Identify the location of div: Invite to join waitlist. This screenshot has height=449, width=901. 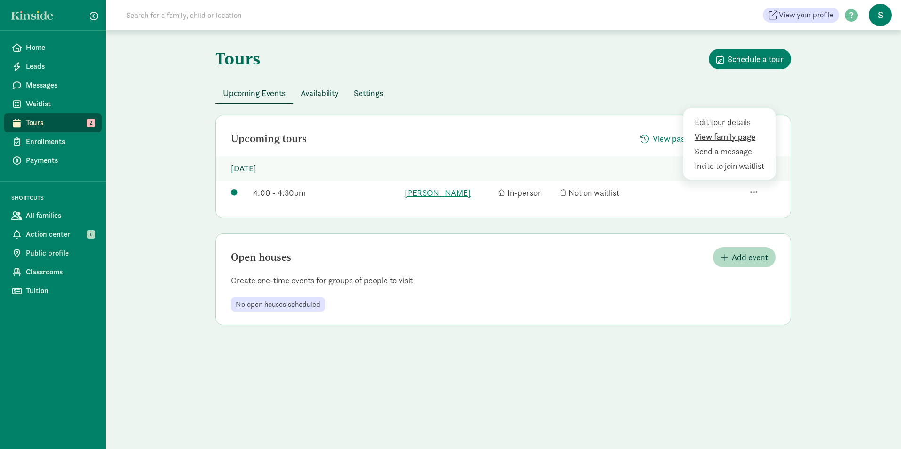
(731, 166).